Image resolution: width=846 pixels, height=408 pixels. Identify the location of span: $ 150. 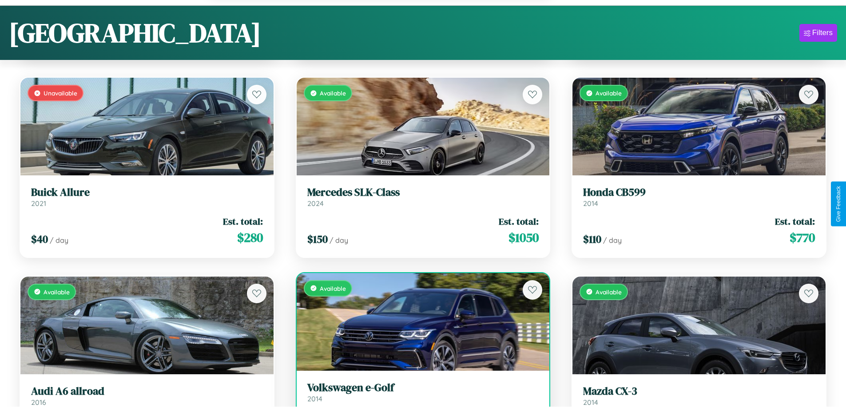
(318, 239).